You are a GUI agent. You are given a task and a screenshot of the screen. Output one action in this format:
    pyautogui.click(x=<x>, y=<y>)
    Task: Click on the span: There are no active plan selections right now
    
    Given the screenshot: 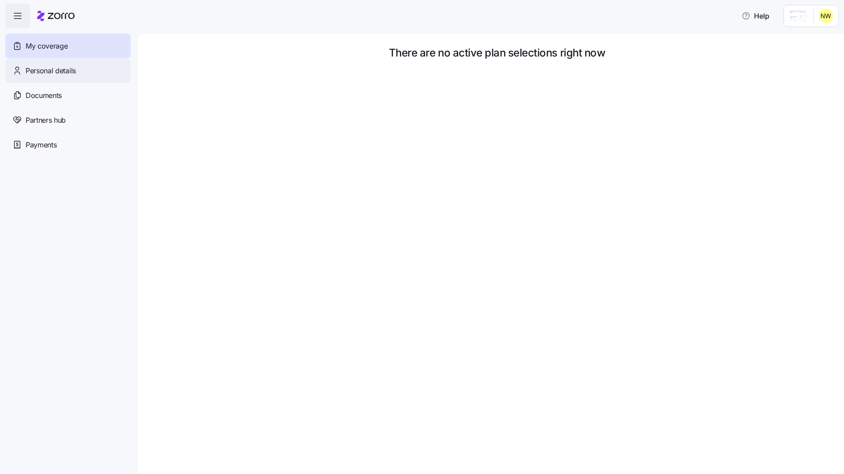 What is the action you would take?
    pyautogui.click(x=497, y=53)
    